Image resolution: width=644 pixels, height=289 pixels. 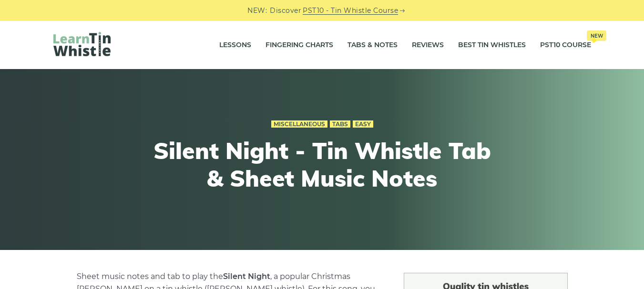 What do you see at coordinates (299, 45) in the screenshot?
I see `a: Fingering Charts` at bounding box center [299, 45].